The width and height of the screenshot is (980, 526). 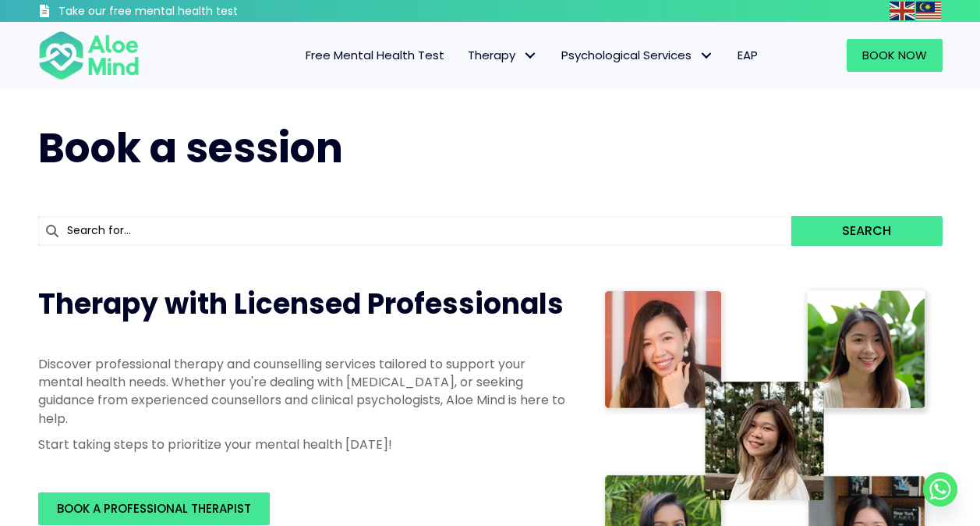 What do you see at coordinates (301, 303) in the screenshot?
I see `span: Therapy with Licensed Professionals` at bounding box center [301, 303].